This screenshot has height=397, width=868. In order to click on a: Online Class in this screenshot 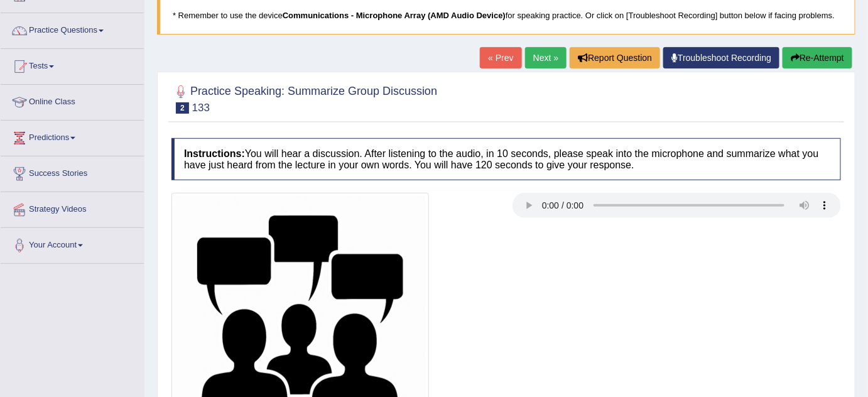, I will do `click(72, 100)`.